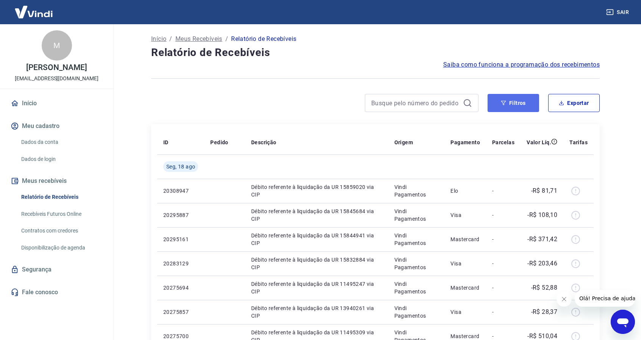 This screenshot has height=340, width=641. Describe the element at coordinates (199, 39) in the screenshot. I see `a: Meus Recebíveis` at that location.